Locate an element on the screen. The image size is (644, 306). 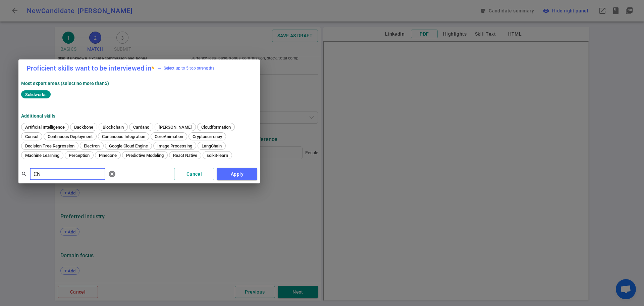
span: Cryptocurrency is located at coordinates (208, 137).